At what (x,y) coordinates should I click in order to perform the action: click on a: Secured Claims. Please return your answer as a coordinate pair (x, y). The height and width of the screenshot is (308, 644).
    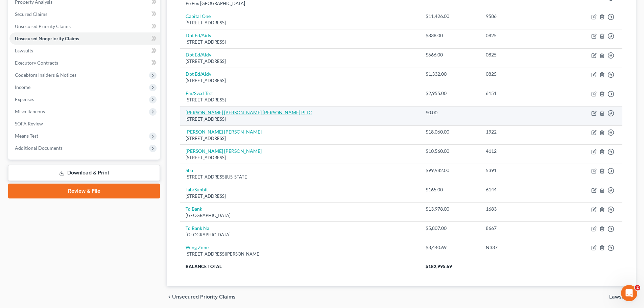
    Looking at the image, I should click on (84, 14).